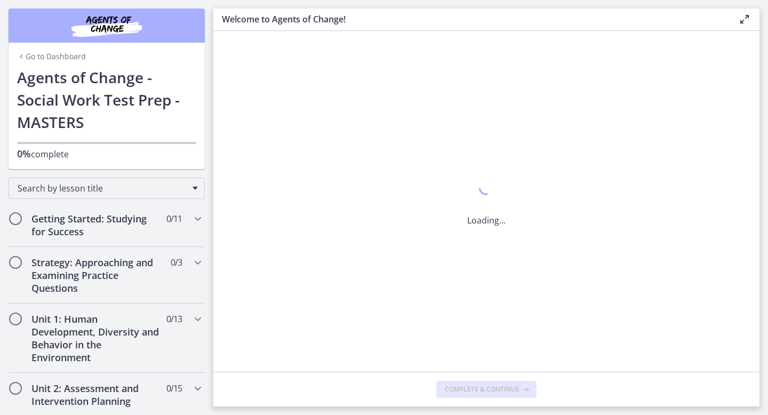 This screenshot has width=768, height=415. I want to click on span: 0 / 13, so click(174, 319).